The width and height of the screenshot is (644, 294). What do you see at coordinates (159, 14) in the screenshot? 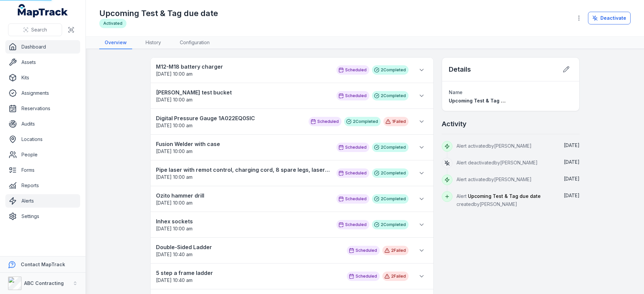
I see `h1: Upcoming Test & Tag due date` at bounding box center [159, 14].